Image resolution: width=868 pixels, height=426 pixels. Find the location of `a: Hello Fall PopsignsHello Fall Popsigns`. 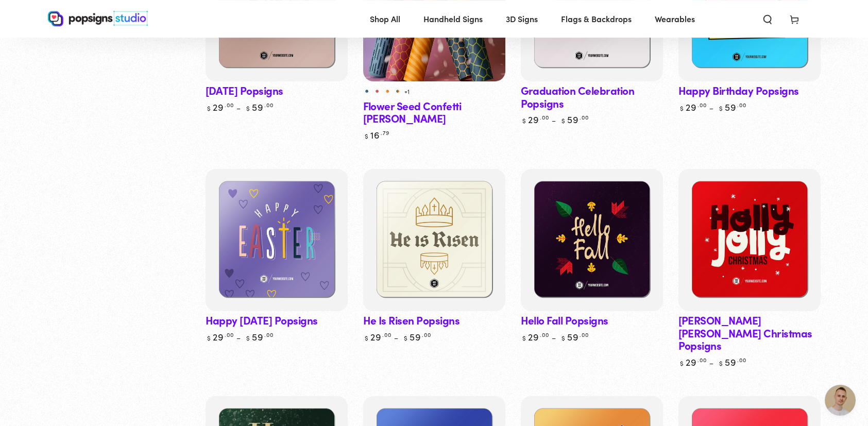

a: Hello Fall PopsignsHello Fall Popsigns is located at coordinates (592, 240).